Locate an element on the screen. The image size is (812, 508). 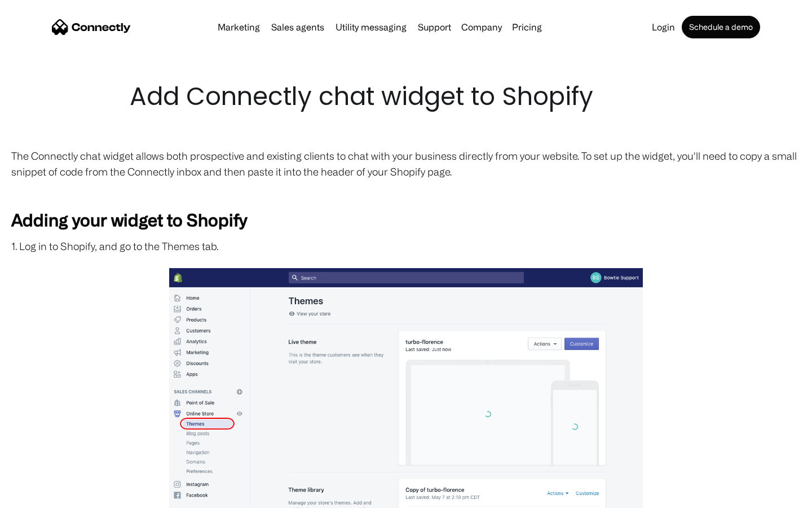
aside: Language selected: English is located at coordinates (39, 496).